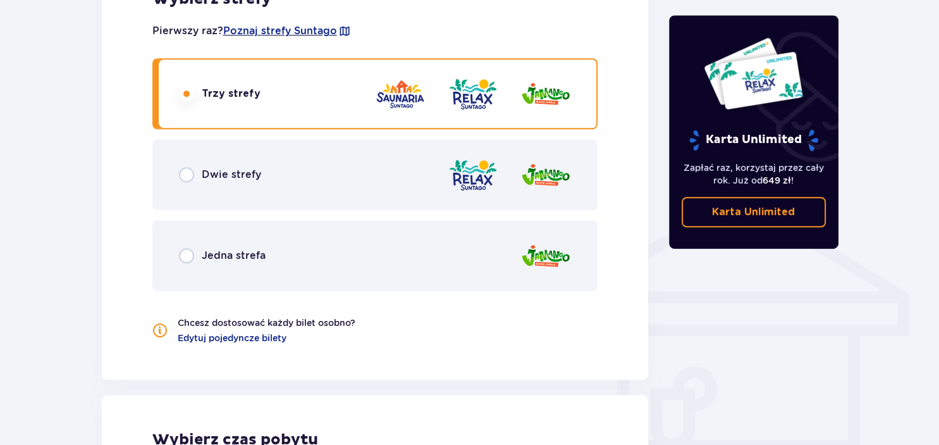 The image size is (939, 445). What do you see at coordinates (280, 31) in the screenshot?
I see `a: Poznaj strefy Suntago` at bounding box center [280, 31].